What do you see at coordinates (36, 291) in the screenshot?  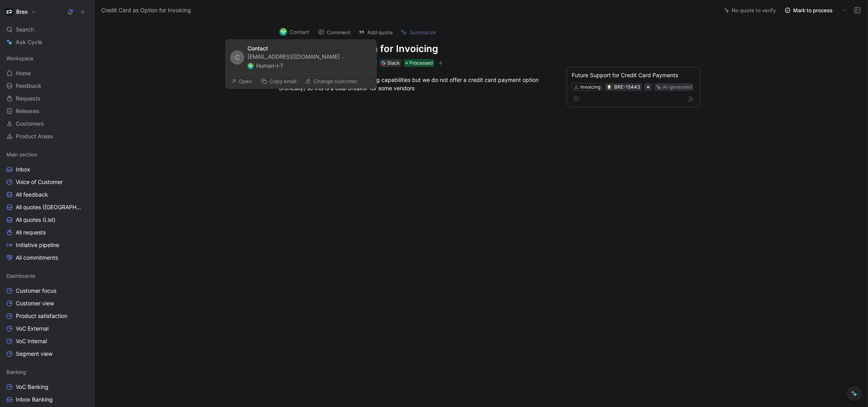 I see `span: Customer focus` at bounding box center [36, 291].